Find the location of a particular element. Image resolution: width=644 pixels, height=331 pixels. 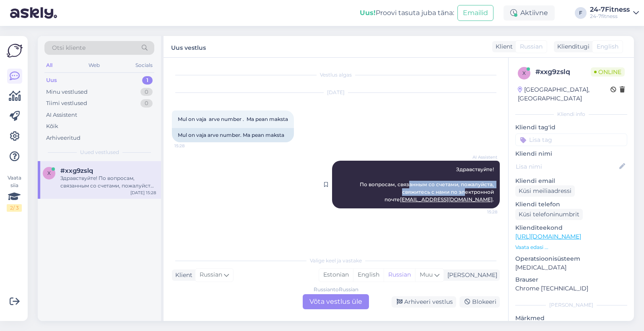

span: Uued vestlused is located at coordinates (99, 152).